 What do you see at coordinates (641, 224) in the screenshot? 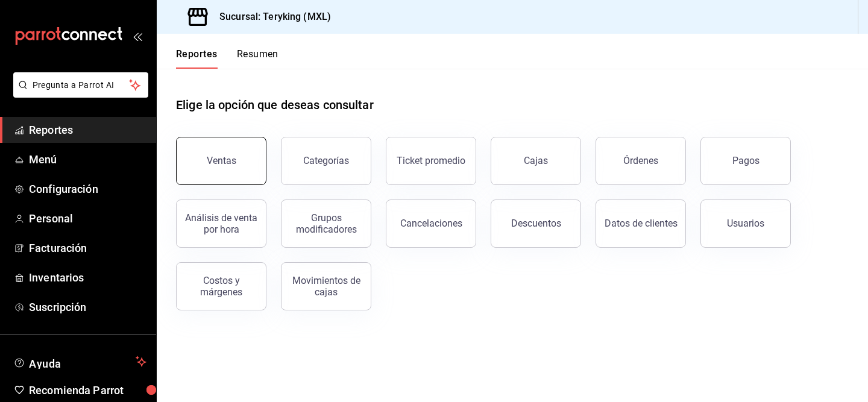
I see `button: Datos de clientes` at bounding box center [641, 224].